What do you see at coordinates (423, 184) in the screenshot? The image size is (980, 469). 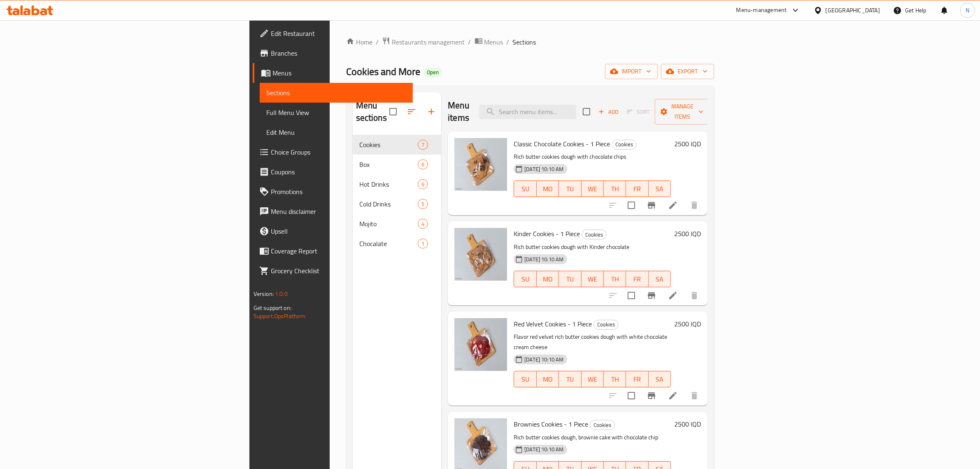 I see `span: 6` at bounding box center [423, 184].